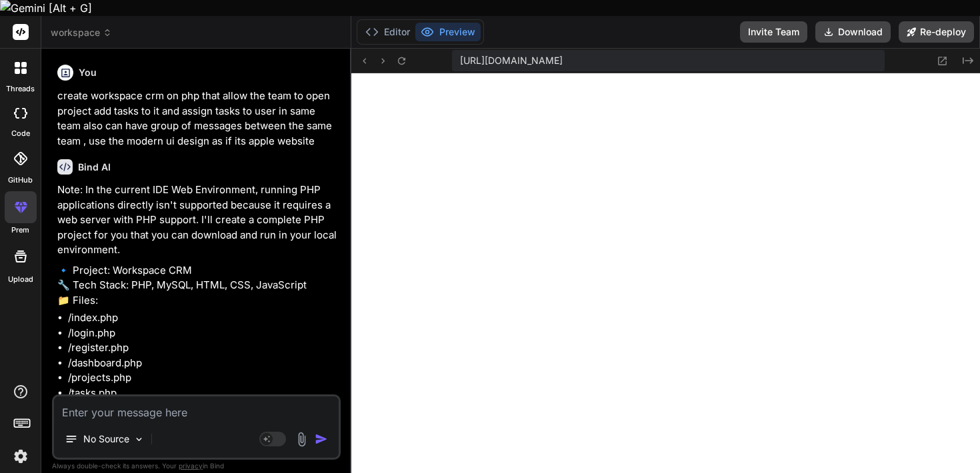 The image size is (980, 473). I want to click on li: /login.php, so click(203, 333).